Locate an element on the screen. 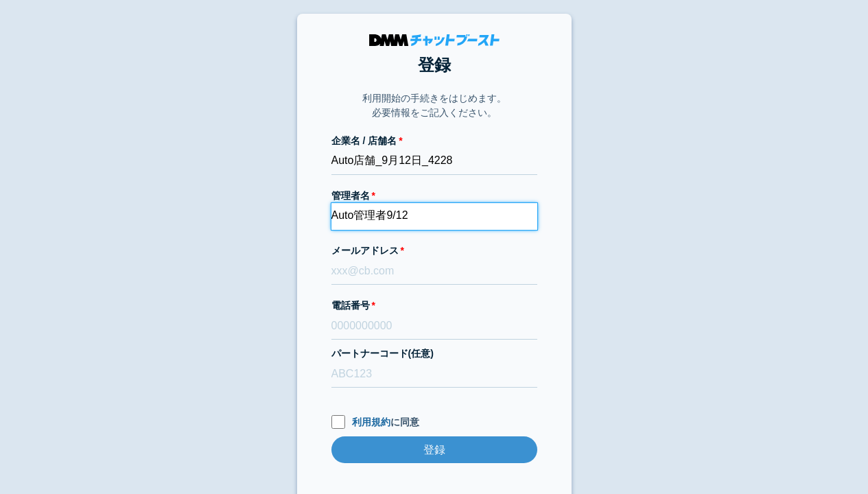 Image resolution: width=868 pixels, height=494 pixels. label: 管理者名 is located at coordinates (435, 195).